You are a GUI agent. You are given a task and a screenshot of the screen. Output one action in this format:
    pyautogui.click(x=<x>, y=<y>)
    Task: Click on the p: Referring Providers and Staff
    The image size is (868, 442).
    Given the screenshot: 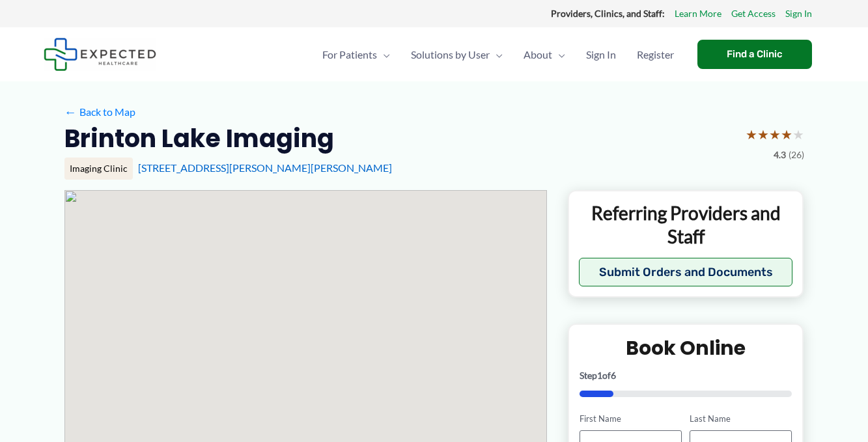 What is the action you would take?
    pyautogui.click(x=686, y=225)
    